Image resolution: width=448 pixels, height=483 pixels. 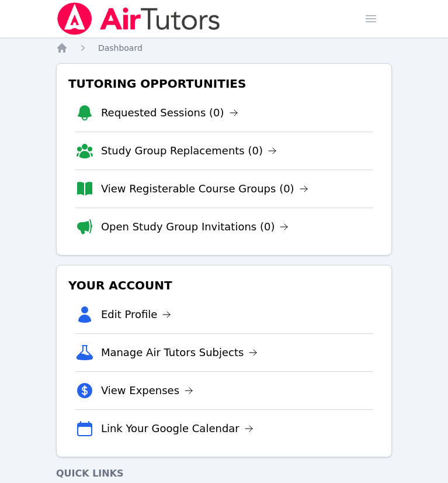 I want to click on a: View Expenses, so click(x=147, y=390).